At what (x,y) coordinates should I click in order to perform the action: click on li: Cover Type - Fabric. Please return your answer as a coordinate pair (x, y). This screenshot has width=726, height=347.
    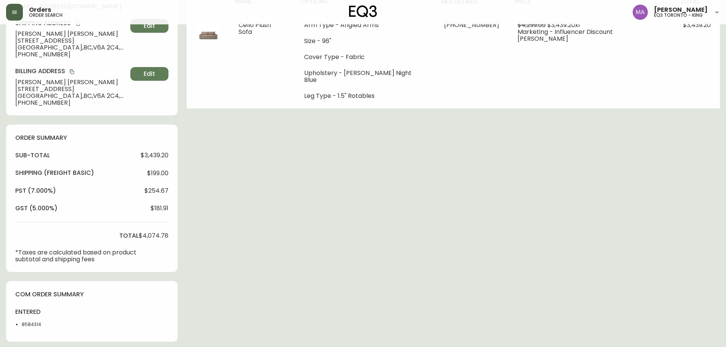
    Looking at the image, I should click on (365, 57).